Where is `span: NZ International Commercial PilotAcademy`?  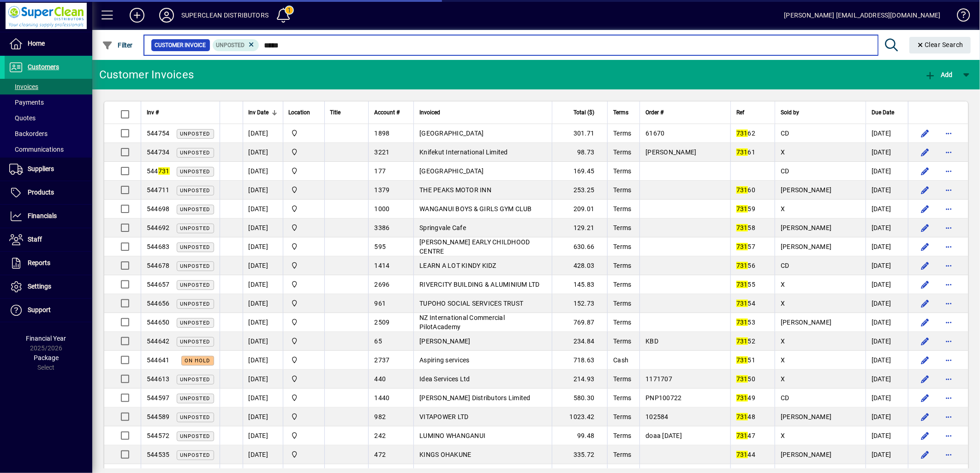 span: NZ International Commercial PilotAcademy is located at coordinates (462, 322).